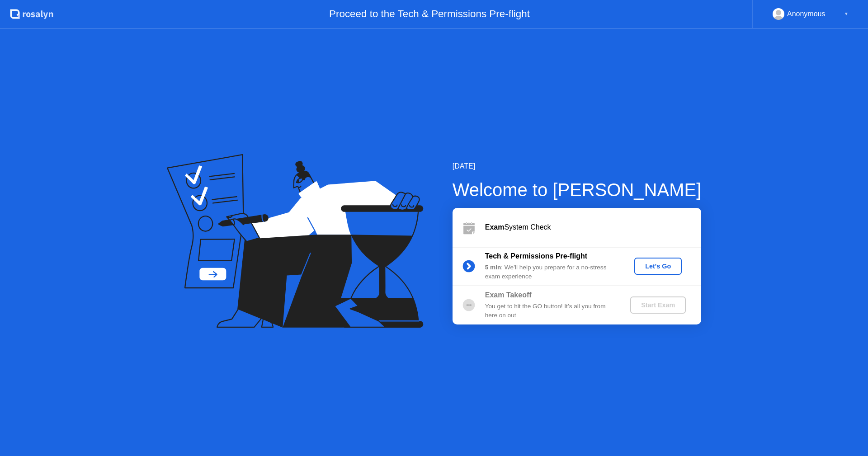  Describe the element at coordinates (658, 305) in the screenshot. I see `button: Start Exam` at that location.